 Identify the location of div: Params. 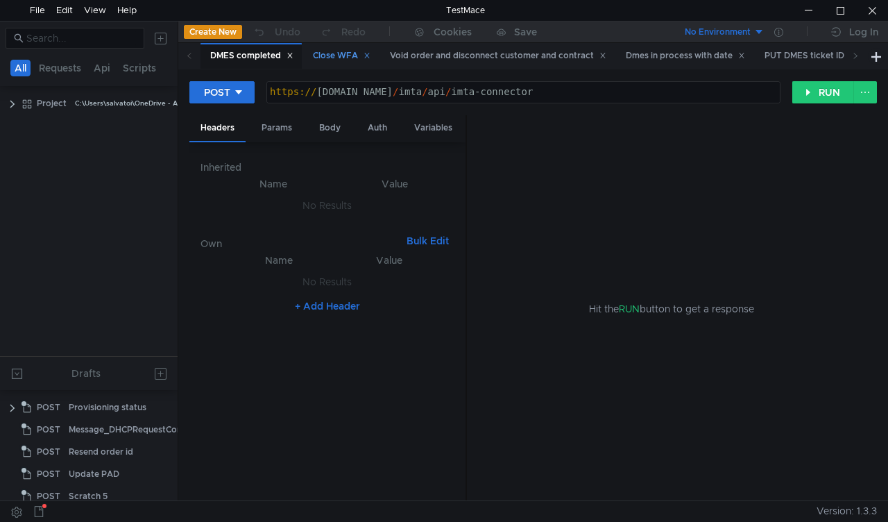
(277, 128).